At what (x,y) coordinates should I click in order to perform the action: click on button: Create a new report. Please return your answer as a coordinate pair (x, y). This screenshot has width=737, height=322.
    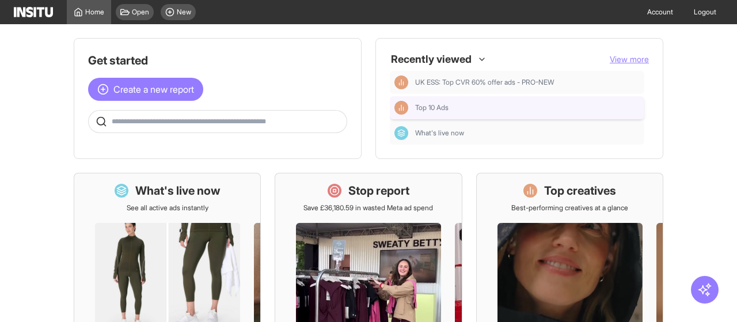
    Looking at the image, I should click on (146, 89).